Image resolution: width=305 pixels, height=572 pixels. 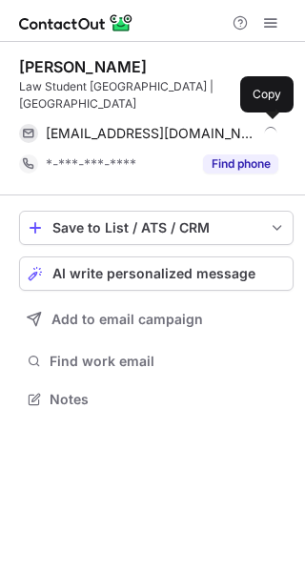 What do you see at coordinates (240, 164) in the screenshot?
I see `button: Reveal Button` at bounding box center [240, 164].